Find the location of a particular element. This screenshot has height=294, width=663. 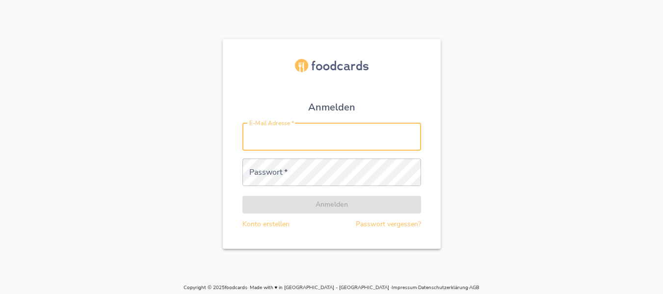

a: Passwort vergessen? is located at coordinates (388, 224).